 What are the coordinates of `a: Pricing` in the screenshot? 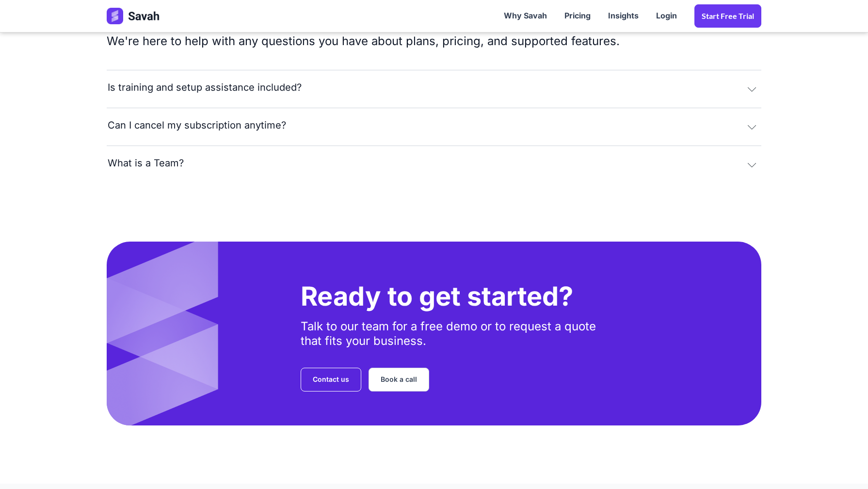 It's located at (577, 16).